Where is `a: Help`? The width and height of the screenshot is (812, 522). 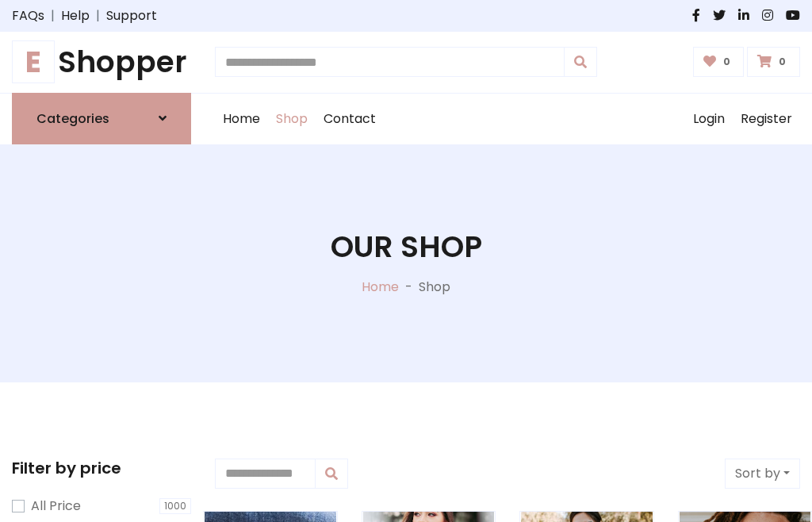 a: Help is located at coordinates (75, 16).